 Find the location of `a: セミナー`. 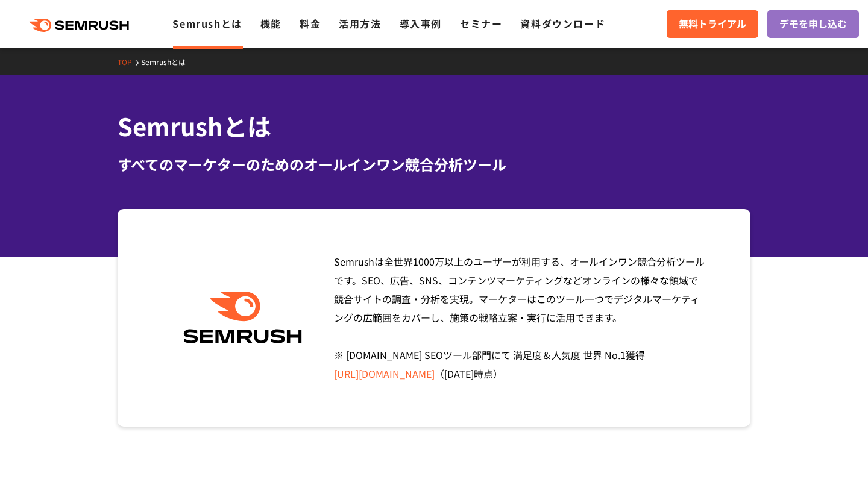

a: セミナー is located at coordinates (481, 23).